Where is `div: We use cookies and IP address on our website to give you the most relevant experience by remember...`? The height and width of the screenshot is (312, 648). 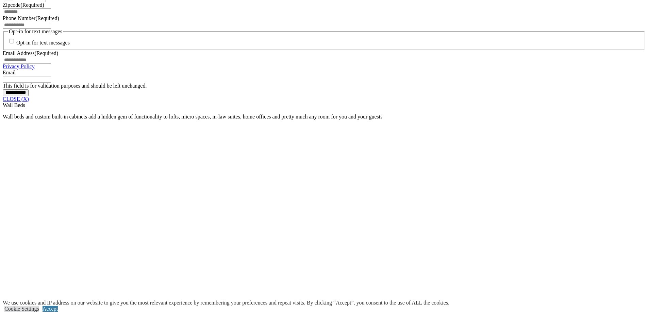 div: We use cookies and IP address on our website to give you the most relevant experience by remember... is located at coordinates (226, 303).